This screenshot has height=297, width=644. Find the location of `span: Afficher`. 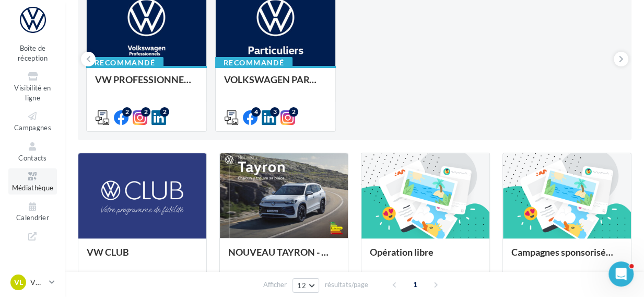

span: Afficher is located at coordinates (275, 285).